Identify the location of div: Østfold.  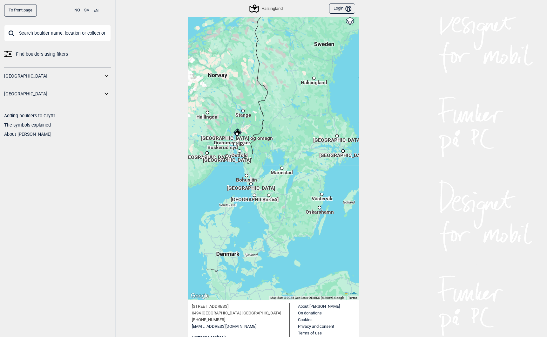
(240, 151).